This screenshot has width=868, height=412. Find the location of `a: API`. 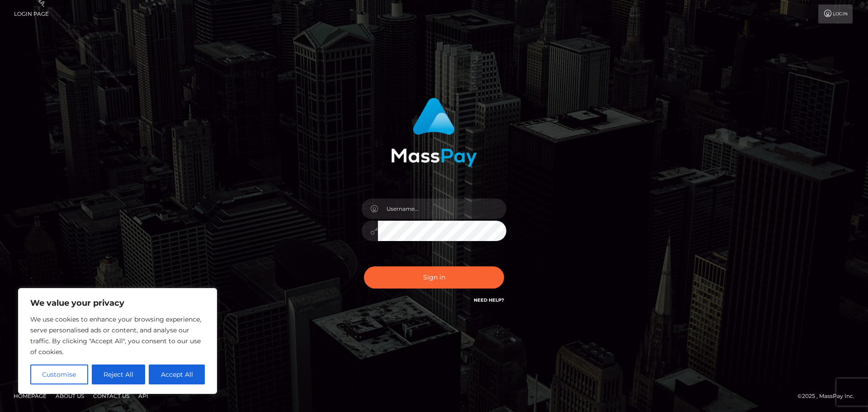

a: API is located at coordinates (143, 396).